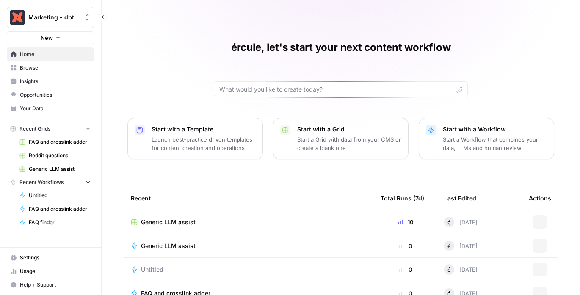 The width and height of the screenshot is (580, 295). What do you see at coordinates (55, 257) in the screenshot?
I see `span: Settings` at bounding box center [55, 257].